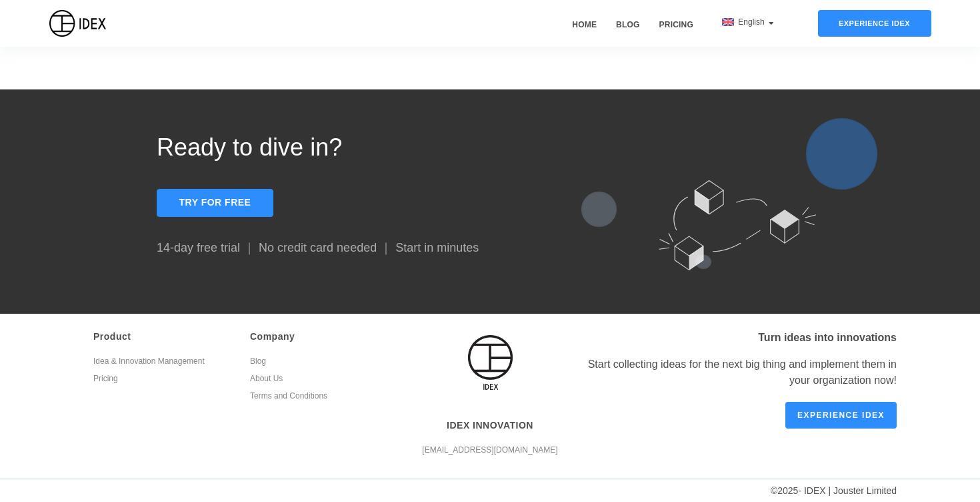 The height and width of the screenshot is (502, 980). I want to click on img: IDEX Logo, so click(77, 24).